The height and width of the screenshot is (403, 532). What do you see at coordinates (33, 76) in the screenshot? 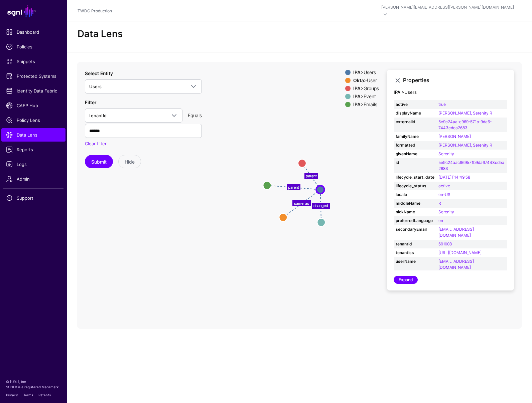
I see `a: Protected Systems` at bounding box center [33, 76].